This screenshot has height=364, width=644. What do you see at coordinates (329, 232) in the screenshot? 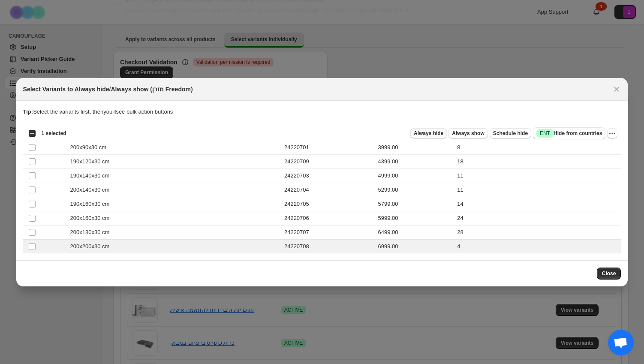
I see `td: 24220707` at bounding box center [329, 232].